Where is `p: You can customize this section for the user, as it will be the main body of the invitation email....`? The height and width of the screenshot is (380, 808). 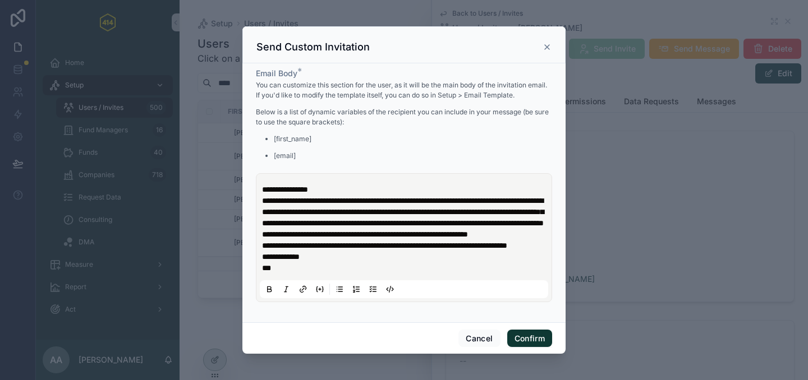 p: You can customize this section for the user, as it will be the main body of the invitation email.... is located at coordinates (404, 90).